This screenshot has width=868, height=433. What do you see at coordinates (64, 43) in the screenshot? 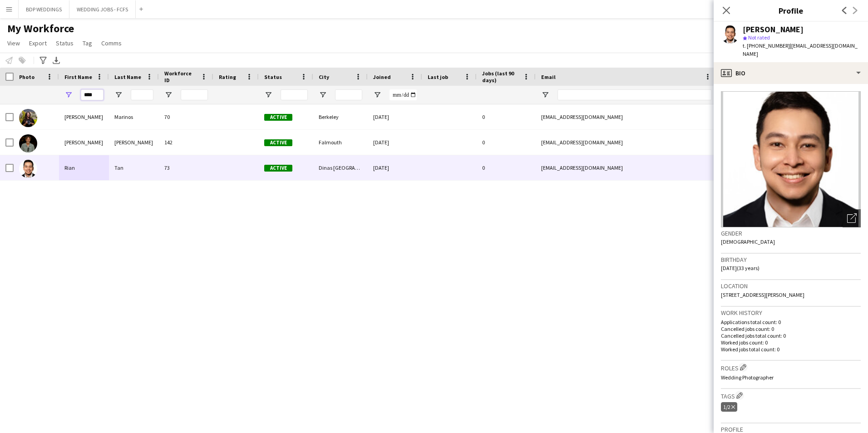
I see `a: Status` at bounding box center [64, 43].